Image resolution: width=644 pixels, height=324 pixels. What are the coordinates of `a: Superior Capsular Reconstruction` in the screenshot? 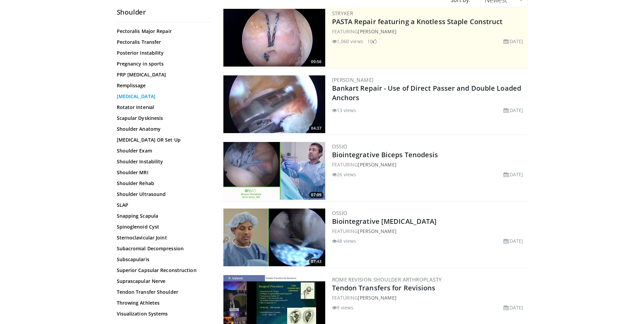 It's located at (162, 270).